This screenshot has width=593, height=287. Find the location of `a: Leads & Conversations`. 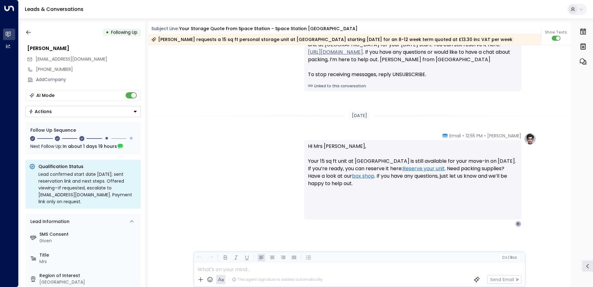

a: Leads & Conversations is located at coordinates (54, 9).